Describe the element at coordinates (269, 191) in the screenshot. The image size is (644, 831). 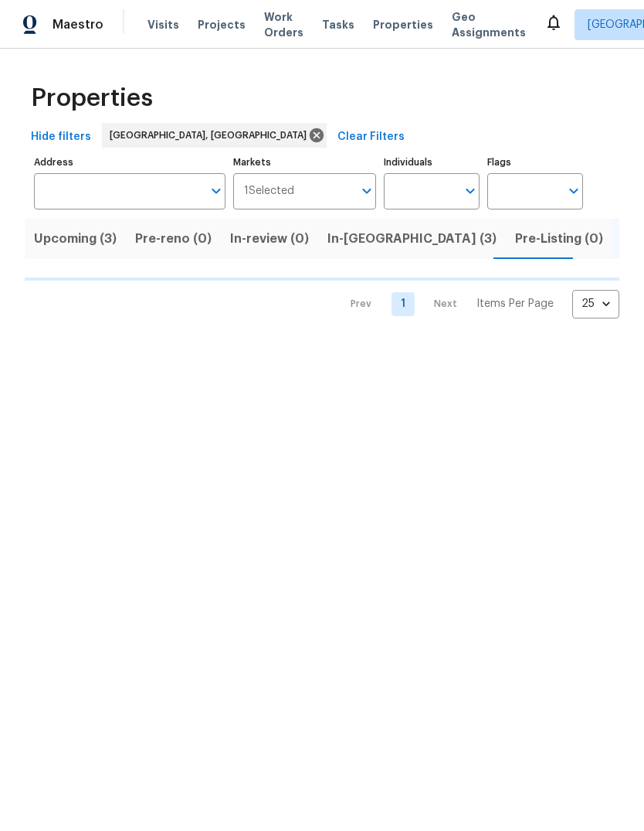
I see `span: 1 Selected` at that location.